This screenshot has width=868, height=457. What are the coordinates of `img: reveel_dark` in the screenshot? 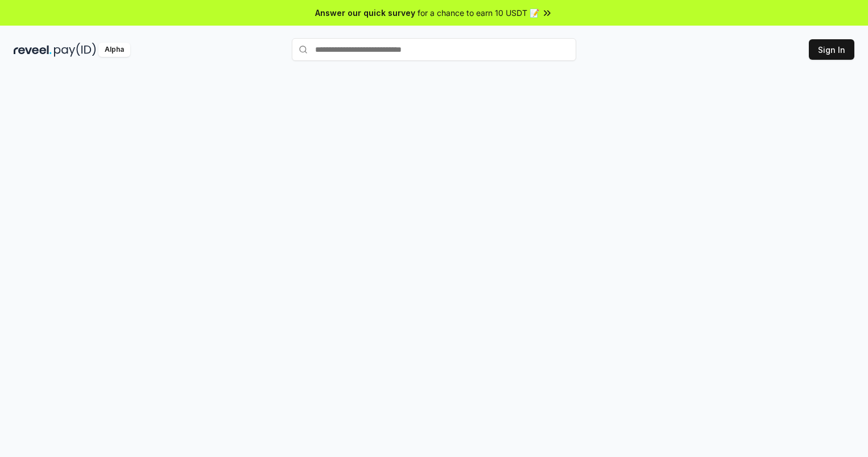 It's located at (33, 50).